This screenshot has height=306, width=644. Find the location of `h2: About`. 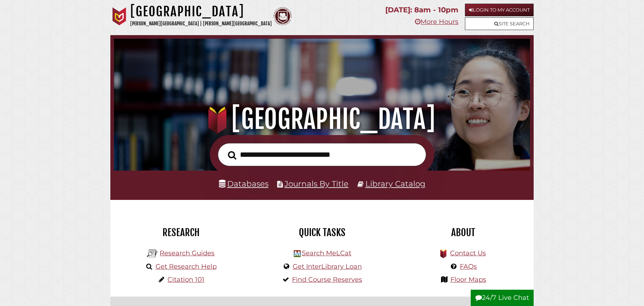

h2: About is located at coordinates (463, 232).